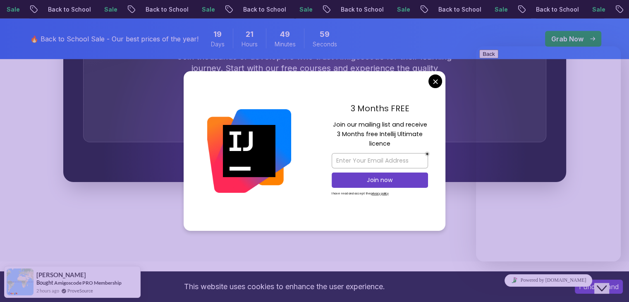  What do you see at coordinates (567, 39) in the screenshot?
I see `p: Grab Now` at bounding box center [567, 39].